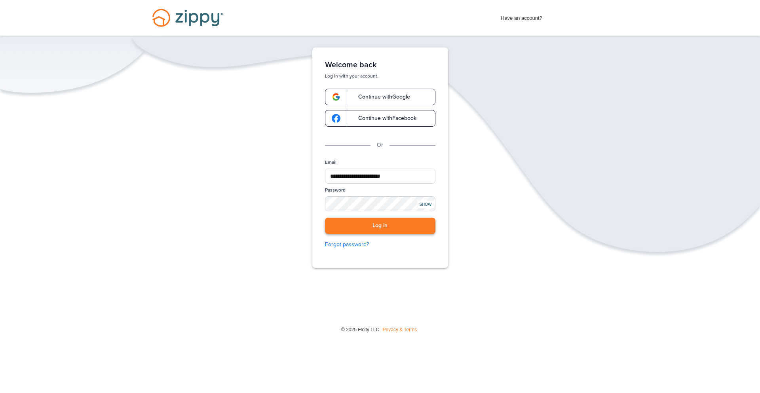 The image size is (760, 393). I want to click on p: Or, so click(380, 145).